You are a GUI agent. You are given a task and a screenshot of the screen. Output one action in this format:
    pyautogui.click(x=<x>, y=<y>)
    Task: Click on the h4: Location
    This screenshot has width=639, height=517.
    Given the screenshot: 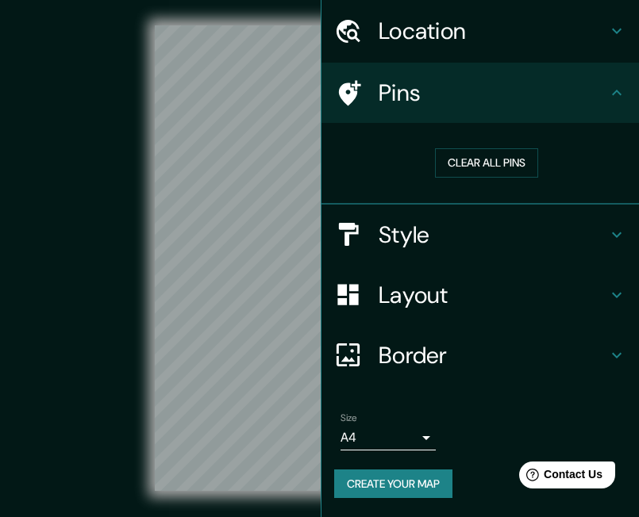 What is the action you would take?
    pyautogui.click(x=493, y=31)
    